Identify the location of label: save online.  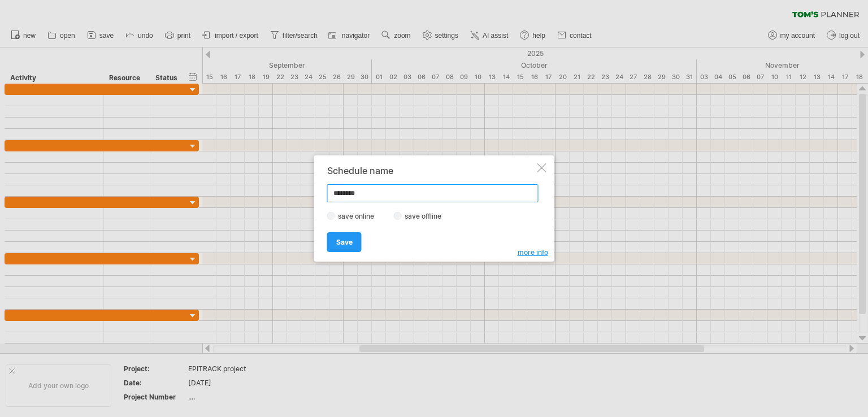
(360, 216).